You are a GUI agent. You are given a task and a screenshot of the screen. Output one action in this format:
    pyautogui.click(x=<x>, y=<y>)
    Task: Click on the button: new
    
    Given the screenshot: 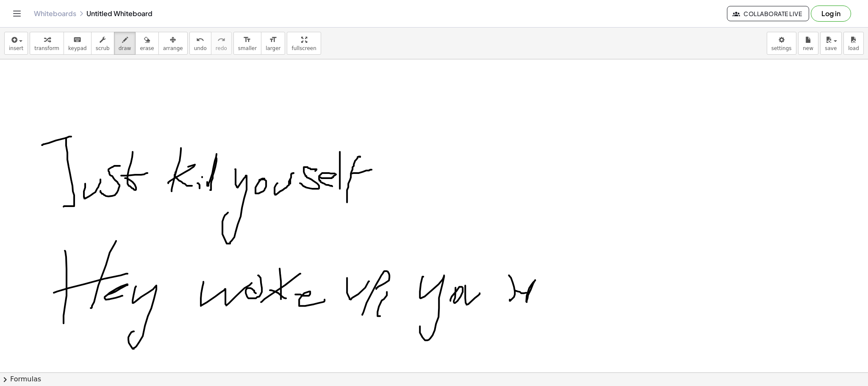 What is the action you would take?
    pyautogui.click(x=808, y=44)
    